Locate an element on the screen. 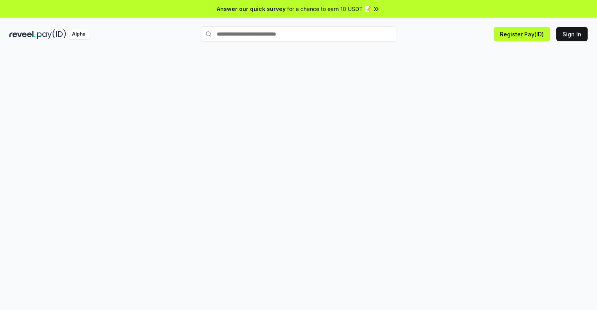 This screenshot has width=597, height=310. img: reveel_dark is located at coordinates (22, 34).